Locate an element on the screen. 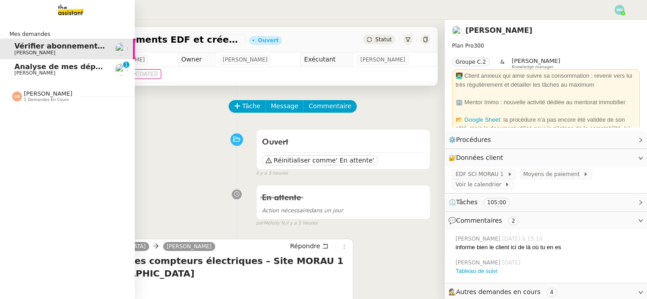 This screenshot has height=299, width=647. app-user-label: Knowledge manager is located at coordinates (536, 63).